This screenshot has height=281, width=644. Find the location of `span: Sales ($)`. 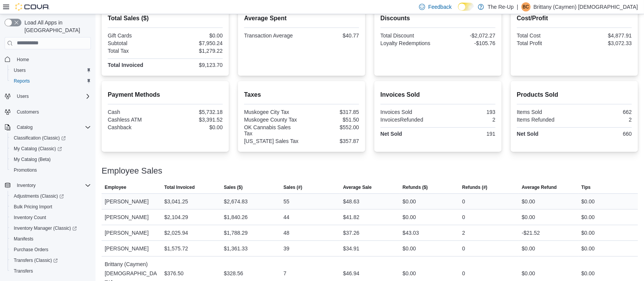

span: Sales ($) is located at coordinates (233, 187).